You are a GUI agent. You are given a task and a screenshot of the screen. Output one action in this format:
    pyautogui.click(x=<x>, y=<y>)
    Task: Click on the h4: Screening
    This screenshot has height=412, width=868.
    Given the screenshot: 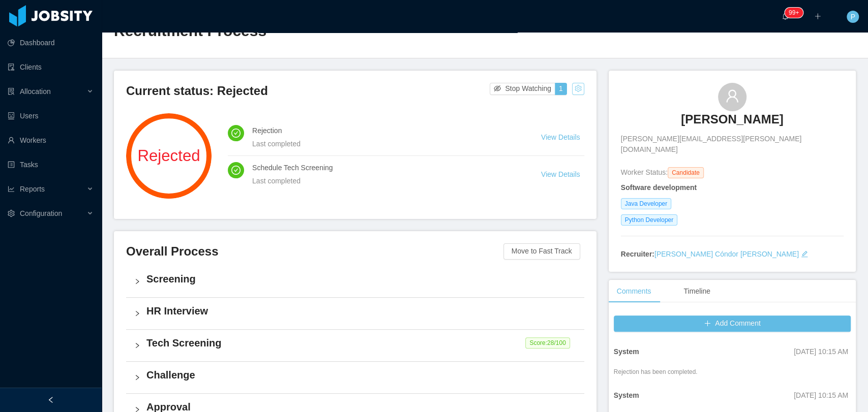 What is the action you would take?
    pyautogui.click(x=361, y=279)
    